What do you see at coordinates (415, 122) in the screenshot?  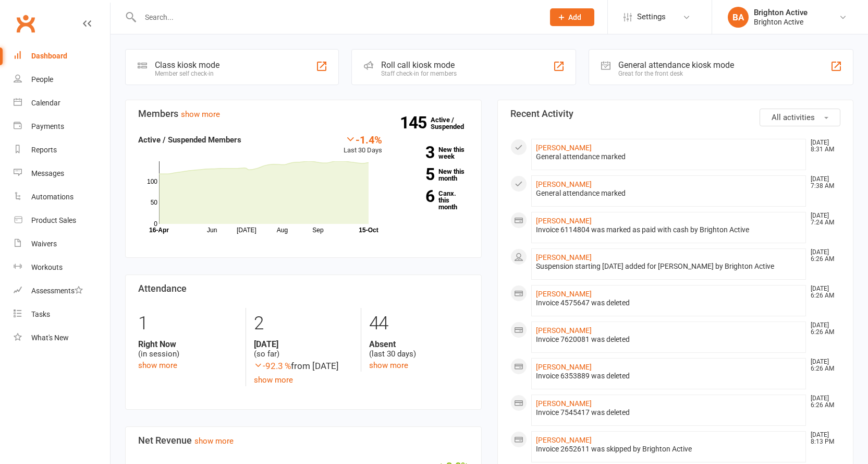 I see `strong: 145` at bounding box center [415, 122].